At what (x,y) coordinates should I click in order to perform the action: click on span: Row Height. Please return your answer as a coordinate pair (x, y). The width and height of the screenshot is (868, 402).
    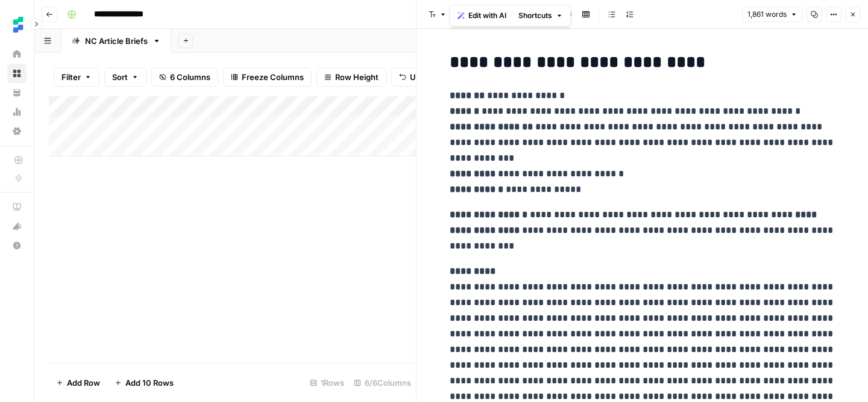
    Looking at the image, I should click on (357, 77).